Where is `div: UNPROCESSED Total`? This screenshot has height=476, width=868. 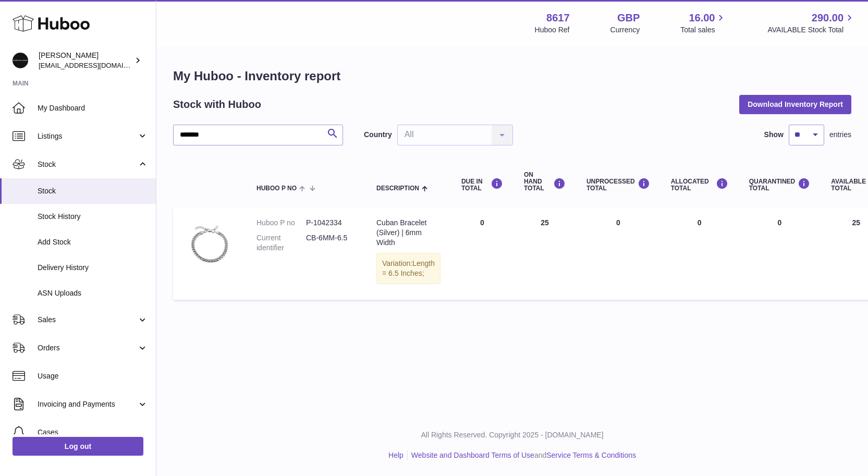
div: UNPROCESSED Total is located at coordinates (618, 185).